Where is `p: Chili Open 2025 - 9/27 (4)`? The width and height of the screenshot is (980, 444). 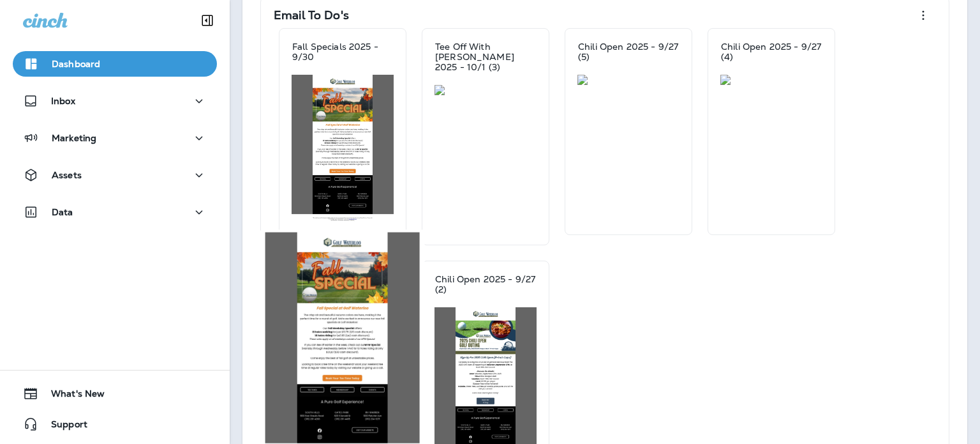
p: Chili Open 2025 - 9/27 (4) is located at coordinates (772, 52).